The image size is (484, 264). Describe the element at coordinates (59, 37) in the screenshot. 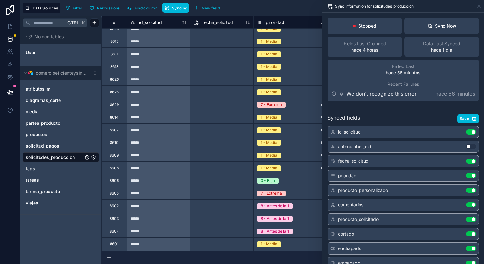

I see `button: Noloco tables` at that location.